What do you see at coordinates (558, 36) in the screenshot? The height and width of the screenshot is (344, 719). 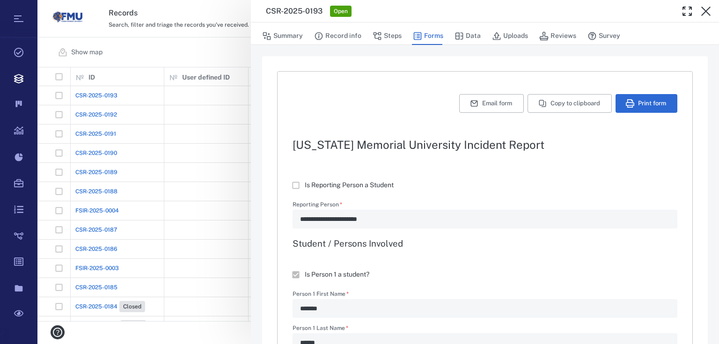 I see `button: Reviews` at bounding box center [558, 36].